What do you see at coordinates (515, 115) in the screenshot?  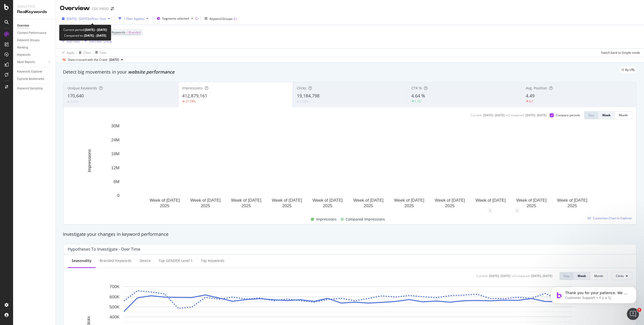 I see `div: vs Compared :` at bounding box center [515, 115].